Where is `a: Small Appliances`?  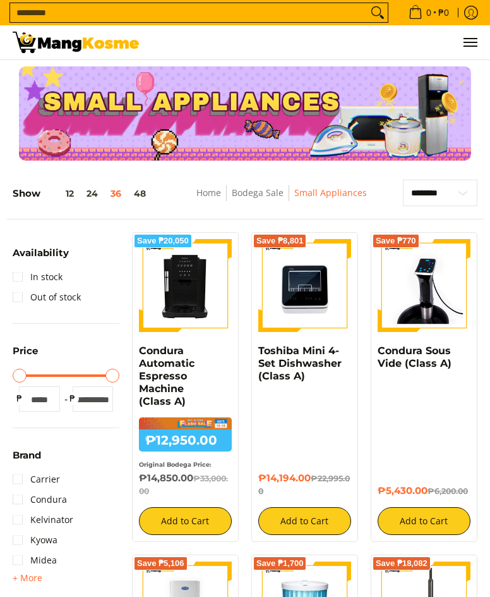
a: Small Appliances is located at coordinates (331, 192).